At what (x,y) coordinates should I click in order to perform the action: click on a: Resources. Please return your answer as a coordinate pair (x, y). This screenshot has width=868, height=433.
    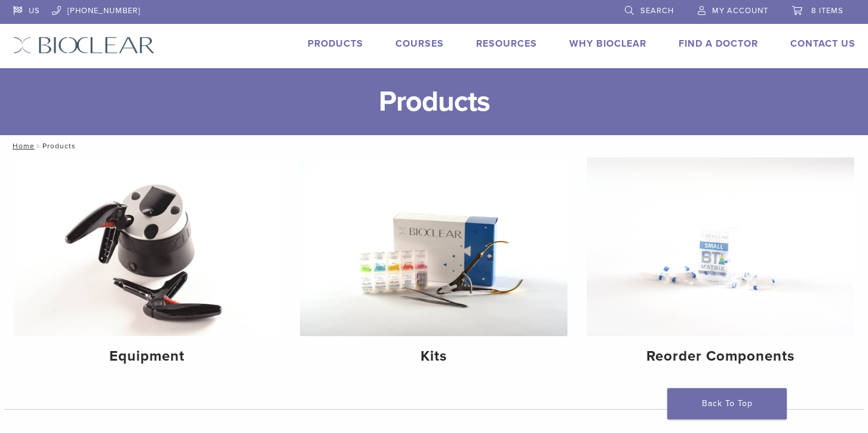
    Looking at the image, I should click on (507, 44).